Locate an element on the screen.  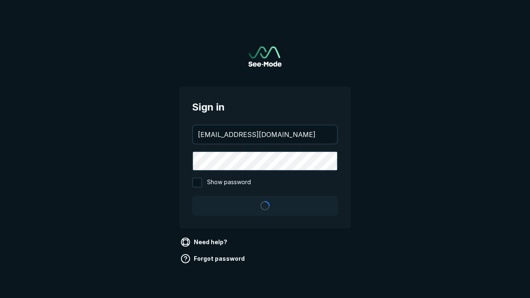
input: your@email.com is located at coordinates (265, 135).